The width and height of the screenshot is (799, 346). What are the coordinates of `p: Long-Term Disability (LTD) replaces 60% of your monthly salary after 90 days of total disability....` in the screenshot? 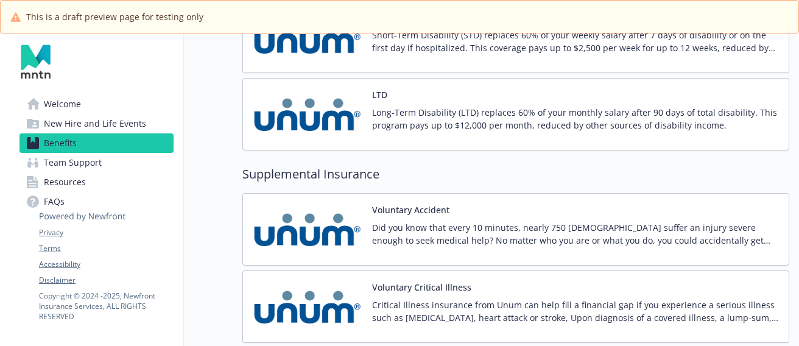 It's located at (576, 119).